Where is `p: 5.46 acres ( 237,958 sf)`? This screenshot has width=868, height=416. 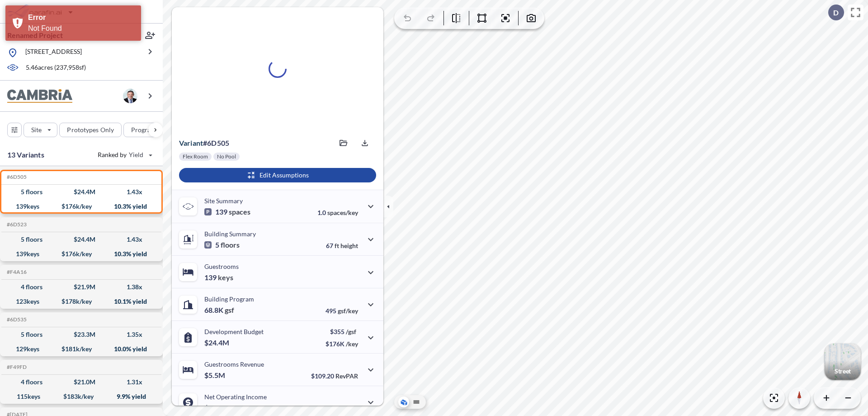 p: 5.46 acres ( 237,958 sf) is located at coordinates (56, 68).